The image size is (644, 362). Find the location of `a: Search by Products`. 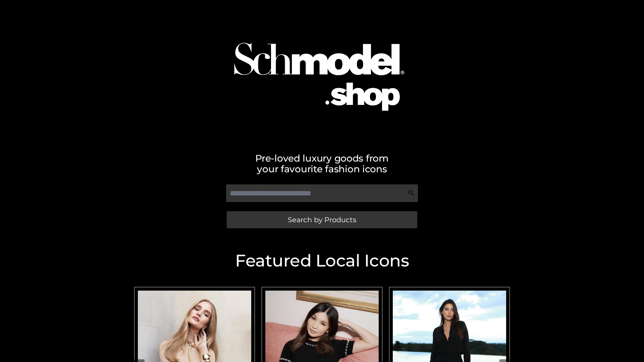

a: Search by Products is located at coordinates (322, 220).